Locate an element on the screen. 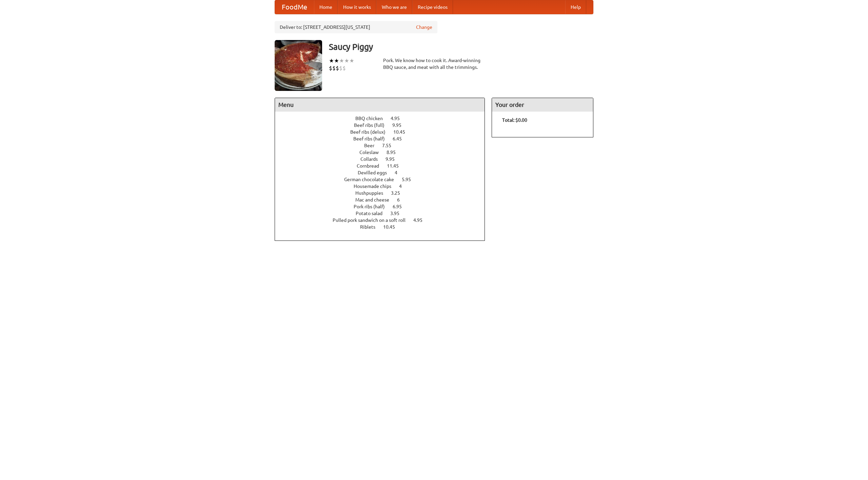 Image resolution: width=868 pixels, height=480 pixels. h3: Saucy Piggy is located at coordinates (461, 47).